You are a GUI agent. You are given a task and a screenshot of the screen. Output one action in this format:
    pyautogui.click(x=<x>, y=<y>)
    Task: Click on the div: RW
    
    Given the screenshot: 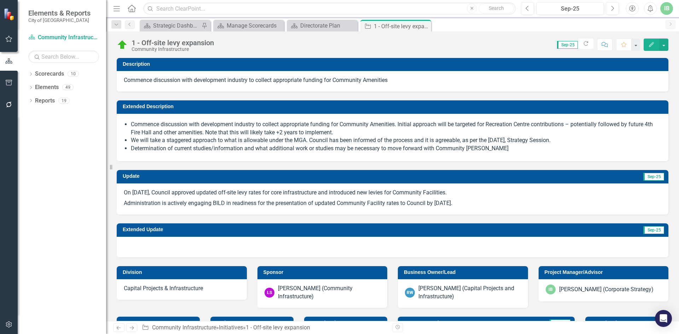 What is the action you would take?
    pyautogui.click(x=410, y=293)
    